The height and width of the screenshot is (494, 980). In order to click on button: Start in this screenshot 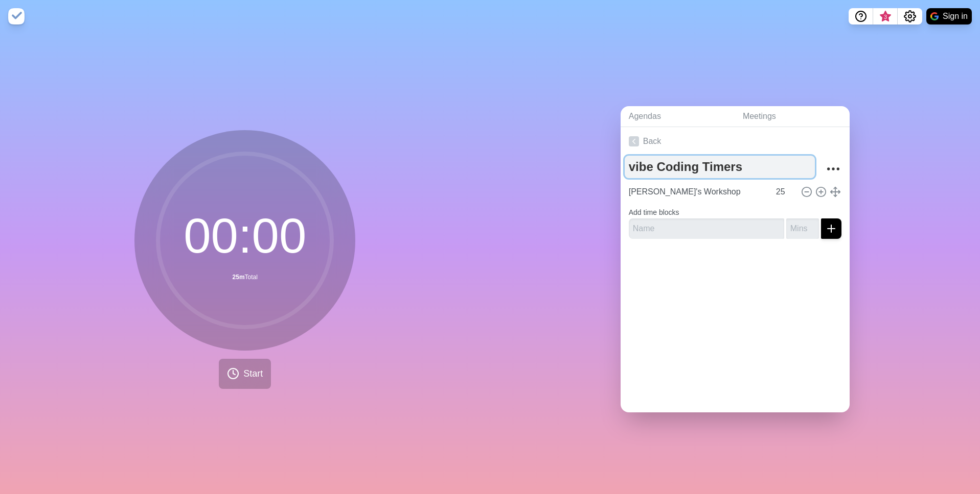, I will do `click(245, 374)`.